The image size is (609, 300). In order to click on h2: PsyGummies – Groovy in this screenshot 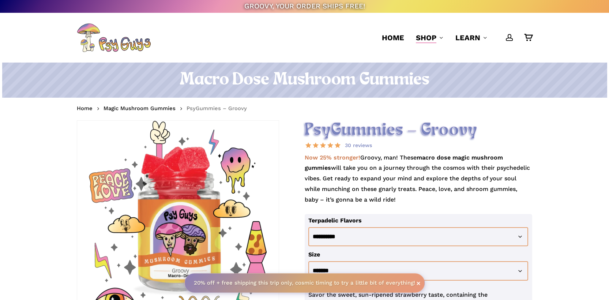, I will do `click(418, 130)`.